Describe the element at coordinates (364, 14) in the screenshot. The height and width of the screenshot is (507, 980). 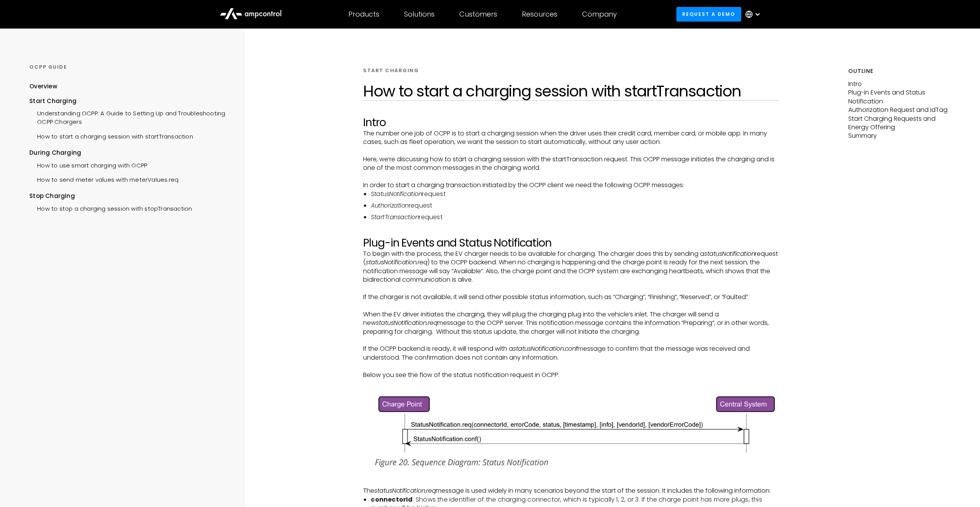
I see `div: Products` at that location.